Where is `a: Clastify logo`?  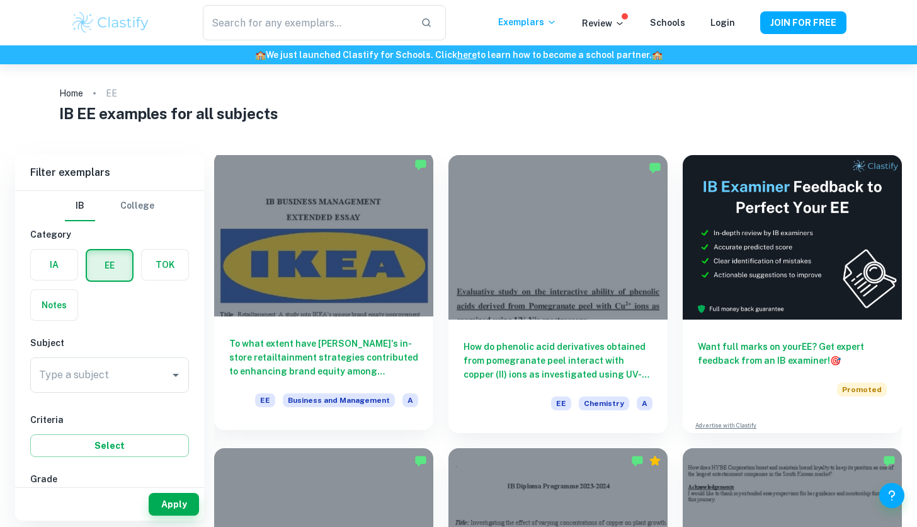
a: Clastify logo is located at coordinates (110, 23).